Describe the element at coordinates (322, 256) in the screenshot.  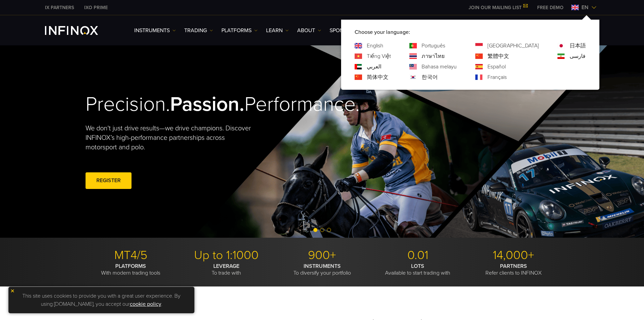
I see `p: 900+` at that location.